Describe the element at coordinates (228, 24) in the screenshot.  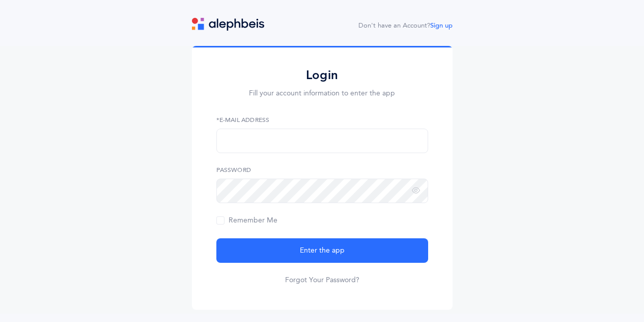
I see `img: logo.svg` at that location.